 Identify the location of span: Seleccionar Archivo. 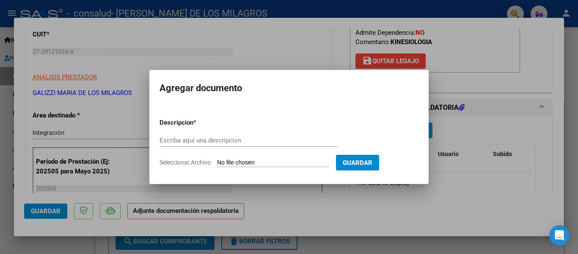
(185, 162).